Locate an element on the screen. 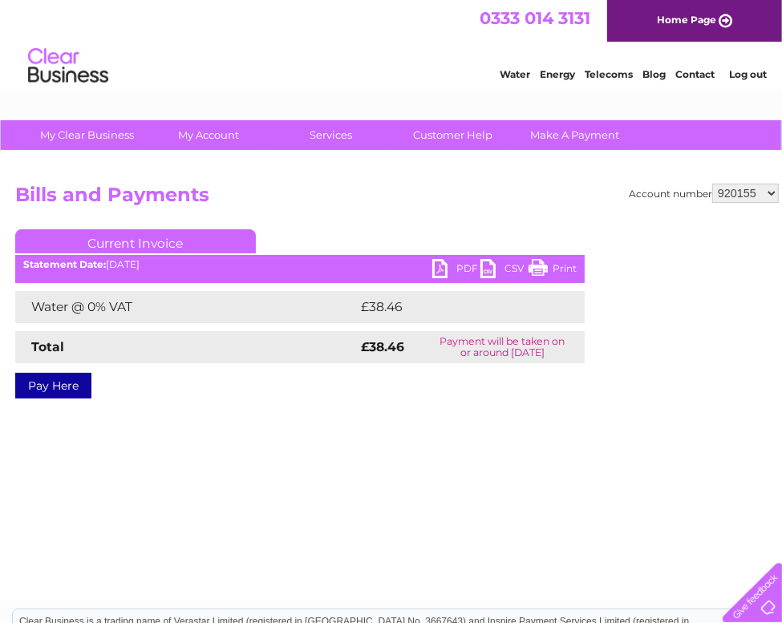  a: Make A Payment is located at coordinates (574, 135).